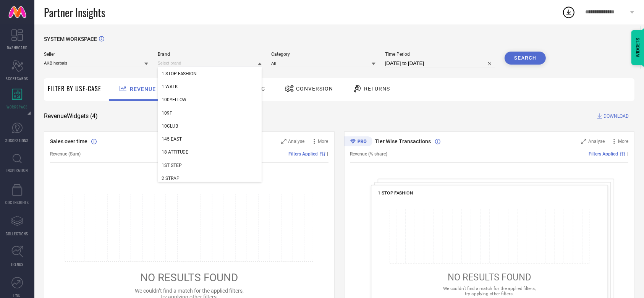 This screenshot has height=298, width=644. Describe the element at coordinates (74, 88) in the screenshot. I see `span: Filter By Use-Case` at that location.